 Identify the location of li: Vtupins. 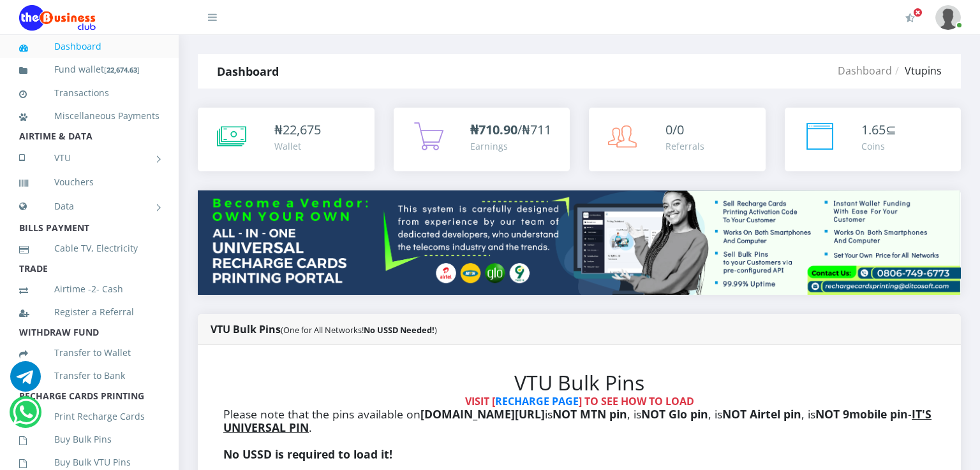
(917, 71).